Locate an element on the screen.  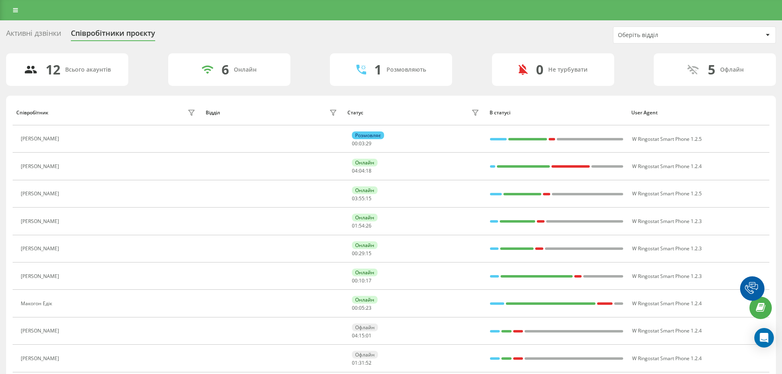
div: 0 is located at coordinates (539, 70).